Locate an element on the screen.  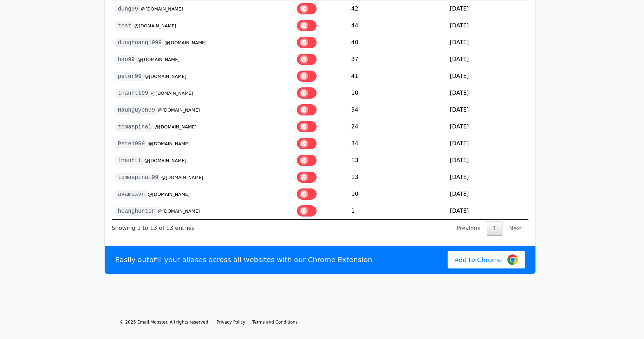
a: Next is located at coordinates (515, 229).